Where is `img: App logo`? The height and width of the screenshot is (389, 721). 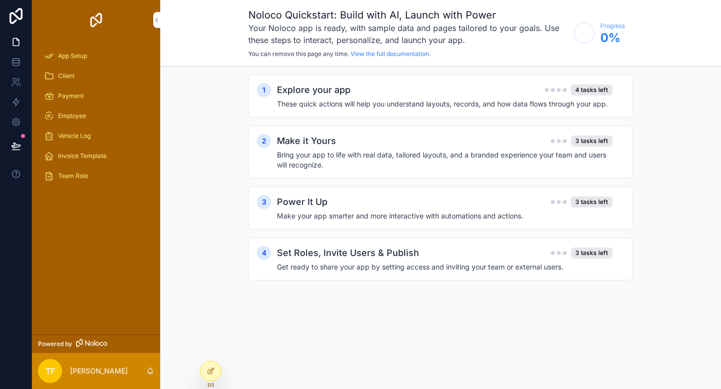 img: App logo is located at coordinates (96, 20).